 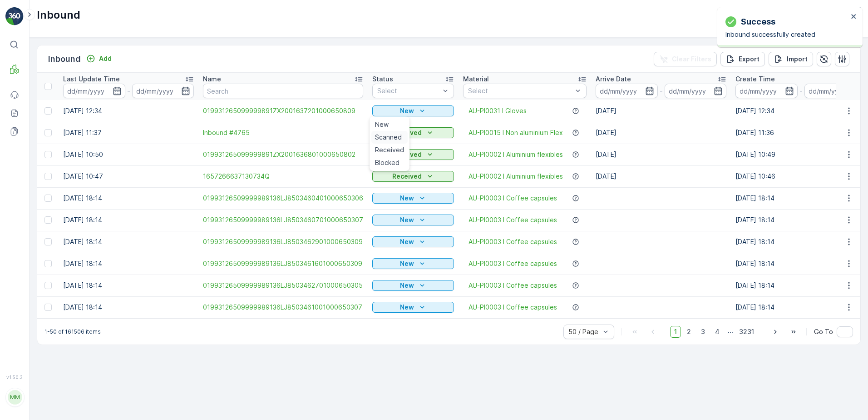 What do you see at coordinates (408, 91) in the screenshot?
I see `p: Select` at bounding box center [408, 91].